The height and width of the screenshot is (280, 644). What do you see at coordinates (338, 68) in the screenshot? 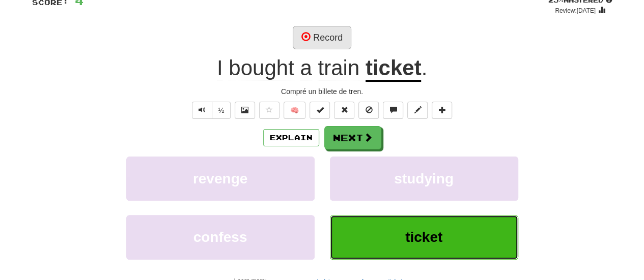
I see `span: train` at bounding box center [338, 68].